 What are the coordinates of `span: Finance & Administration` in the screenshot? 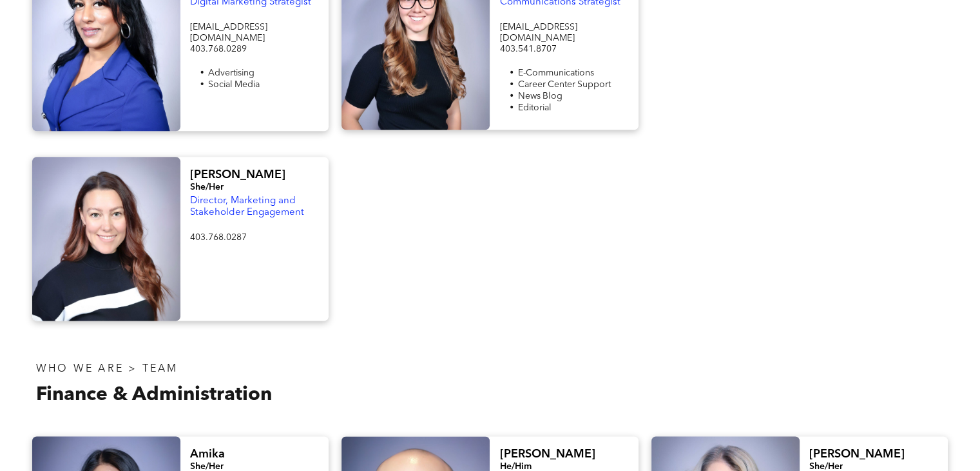 It's located at (154, 395).